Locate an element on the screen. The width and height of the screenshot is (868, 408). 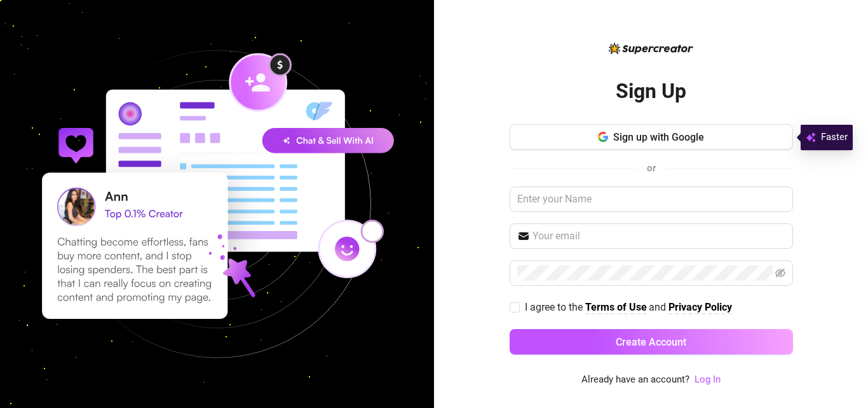
strong: Privacy Policy is located at coordinates (701, 306).